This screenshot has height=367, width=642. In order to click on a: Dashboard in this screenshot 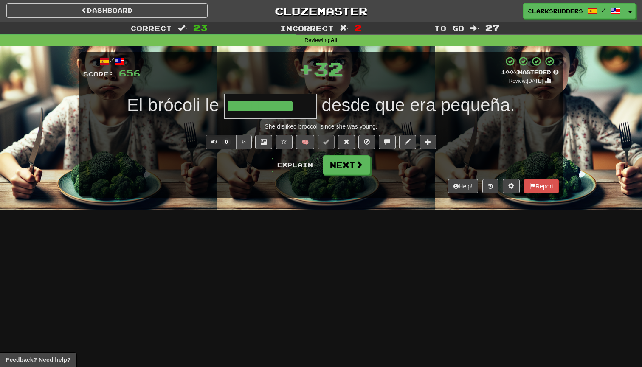, I will do `click(107, 11)`.